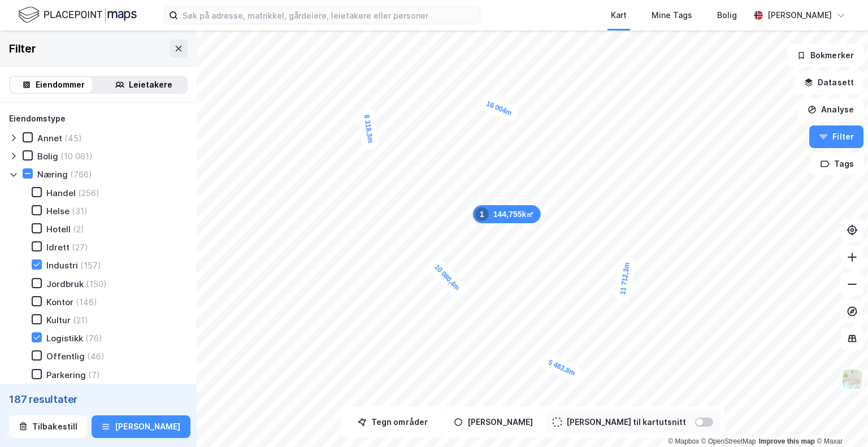 This screenshot has width=868, height=447. What do you see at coordinates (64, 338) in the screenshot?
I see `div: Logistikk` at bounding box center [64, 338].